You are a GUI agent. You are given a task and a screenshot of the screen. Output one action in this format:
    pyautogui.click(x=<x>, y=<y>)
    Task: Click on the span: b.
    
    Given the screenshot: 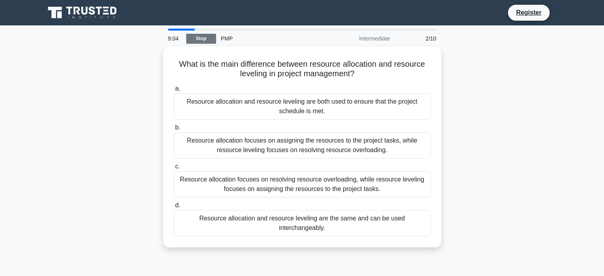 What is the action you would take?
    pyautogui.click(x=177, y=127)
    